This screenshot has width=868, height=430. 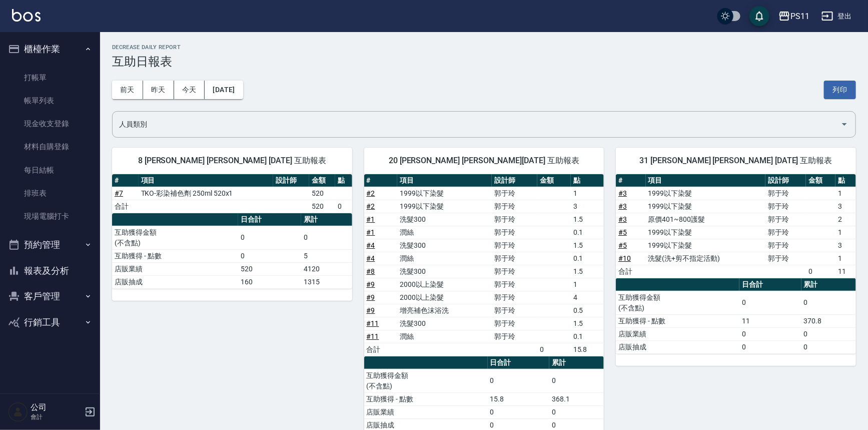 I want to click on button: 報表及分析, so click(x=50, y=271).